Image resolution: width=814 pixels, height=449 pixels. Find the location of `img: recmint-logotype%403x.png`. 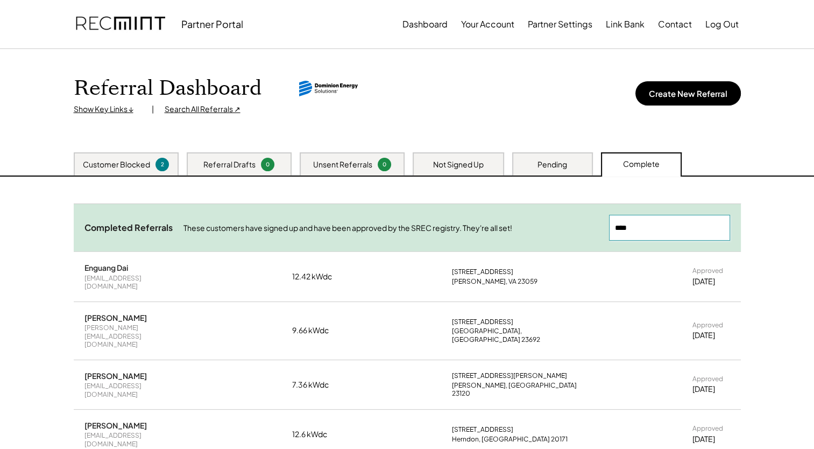

img: recmint-logotype%403x.png is located at coordinates (120, 24).